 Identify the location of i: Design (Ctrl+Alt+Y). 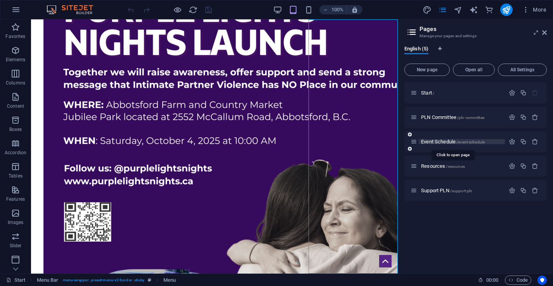
(427, 10).